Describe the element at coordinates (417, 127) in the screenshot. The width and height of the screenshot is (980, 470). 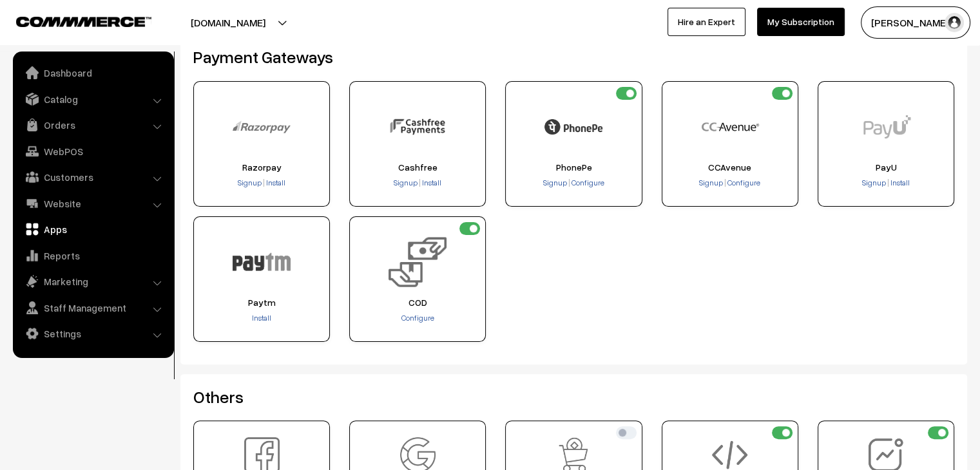
I see `img: Cashfree` at that location.